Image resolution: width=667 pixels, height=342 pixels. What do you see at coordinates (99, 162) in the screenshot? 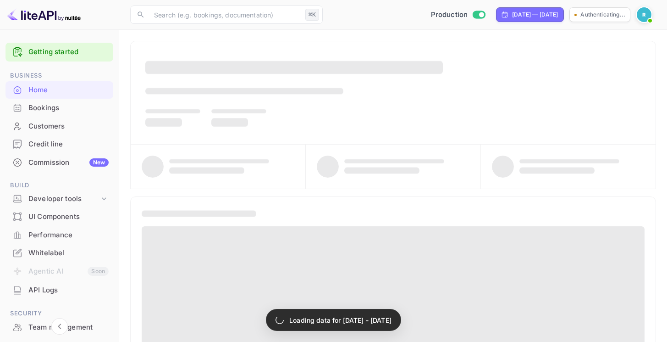
I see `div: New` at bounding box center [99, 162].